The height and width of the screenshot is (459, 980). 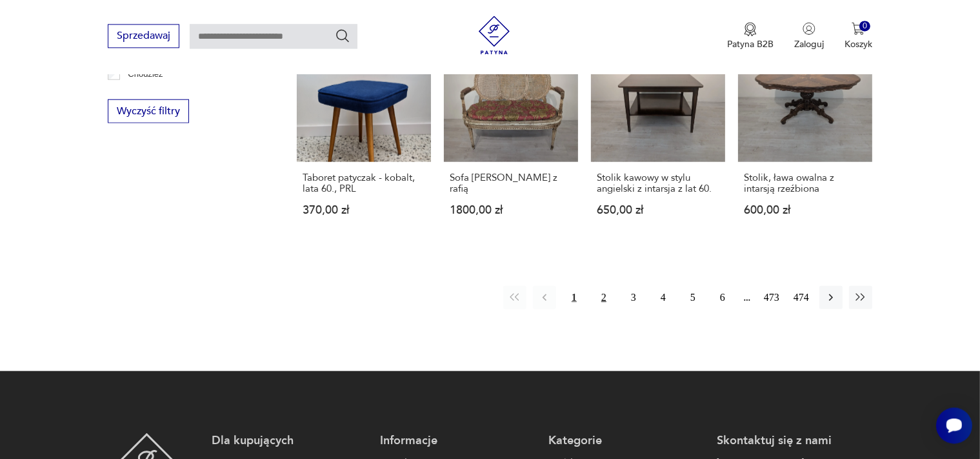 I want to click on a: Sprzedawaj, so click(x=143, y=37).